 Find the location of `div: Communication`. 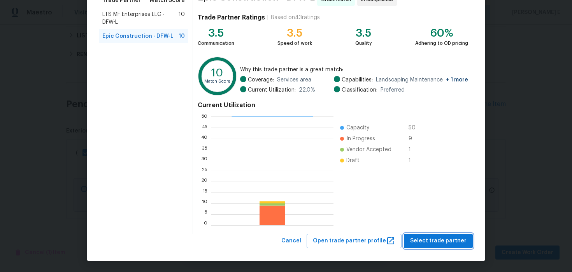

div: Communication is located at coordinates (216, 43).